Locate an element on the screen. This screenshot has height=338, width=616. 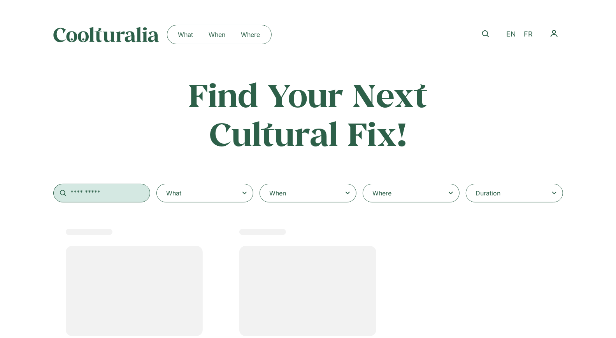
a: What is located at coordinates (186, 35).